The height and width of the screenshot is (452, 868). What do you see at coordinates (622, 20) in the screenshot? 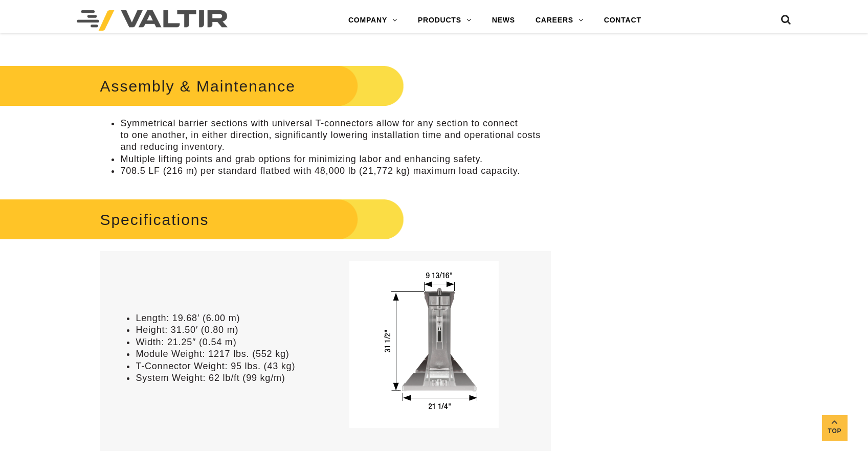
I see `a: CONTACT` at bounding box center [622, 20].